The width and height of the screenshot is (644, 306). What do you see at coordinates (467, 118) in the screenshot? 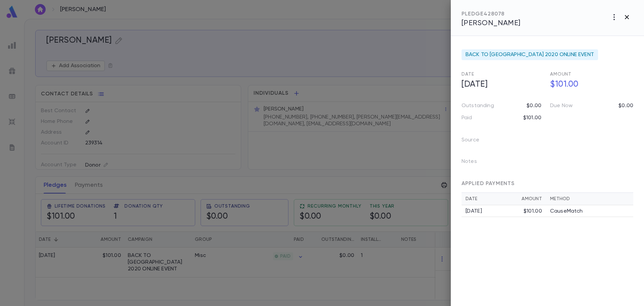
I see `p: Paid` at bounding box center [467, 118].